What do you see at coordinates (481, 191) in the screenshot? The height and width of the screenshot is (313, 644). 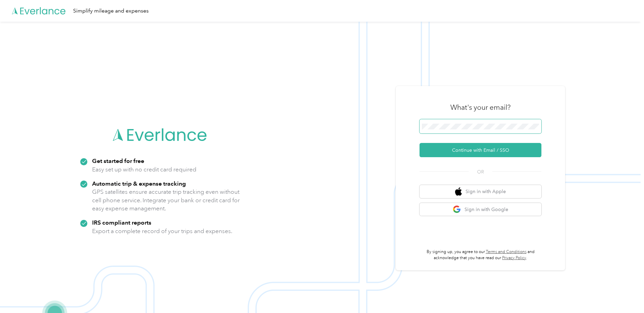 I see `button: apple logoSign in with Apple` at bounding box center [481, 191].